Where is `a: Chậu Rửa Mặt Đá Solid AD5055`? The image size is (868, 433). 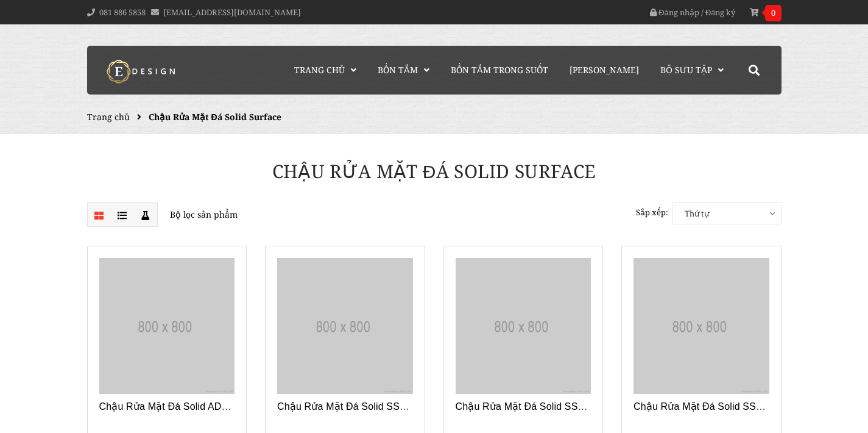
a: Chậu Rửa Mặt Đá Solid AD5055 is located at coordinates (171, 406).